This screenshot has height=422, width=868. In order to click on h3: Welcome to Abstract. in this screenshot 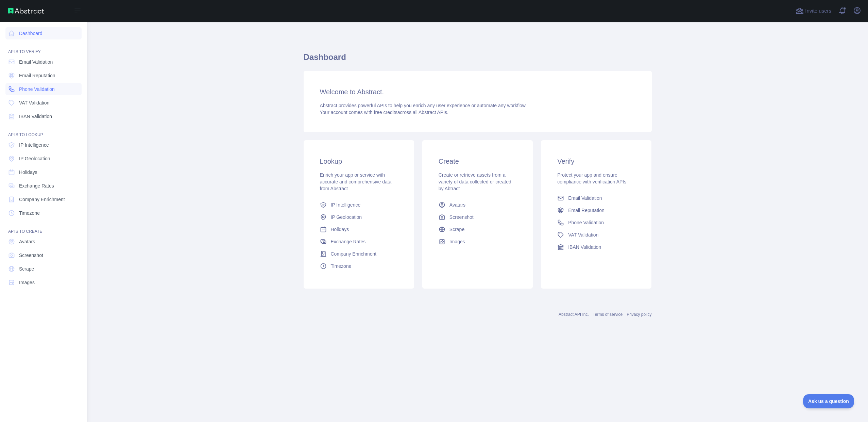, I will do `click(478, 92)`.